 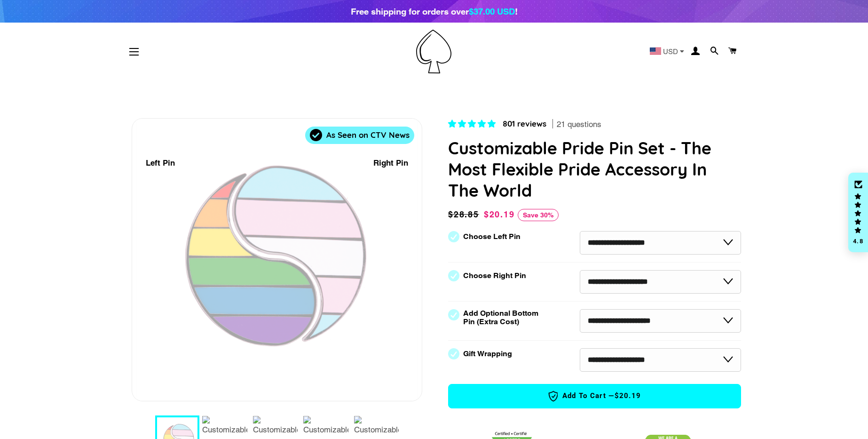 What do you see at coordinates (434, 11) in the screenshot?
I see `div: Free shipping for orders over !` at bounding box center [434, 11].